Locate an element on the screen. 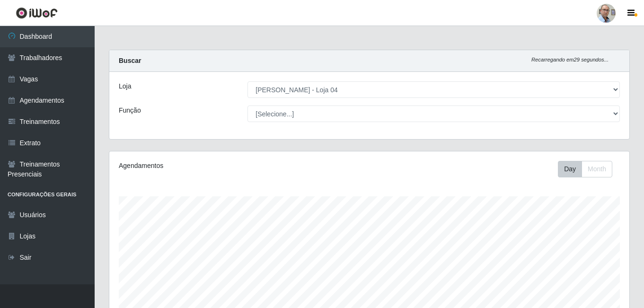 The height and width of the screenshot is (308, 644). div: First group is located at coordinates (584, 169).